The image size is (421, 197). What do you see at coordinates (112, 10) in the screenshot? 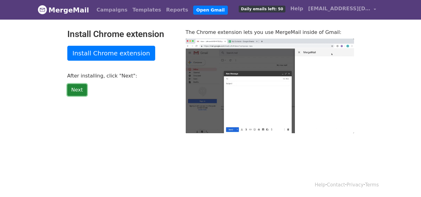
I see `a: Campaigns` at bounding box center [112, 10].